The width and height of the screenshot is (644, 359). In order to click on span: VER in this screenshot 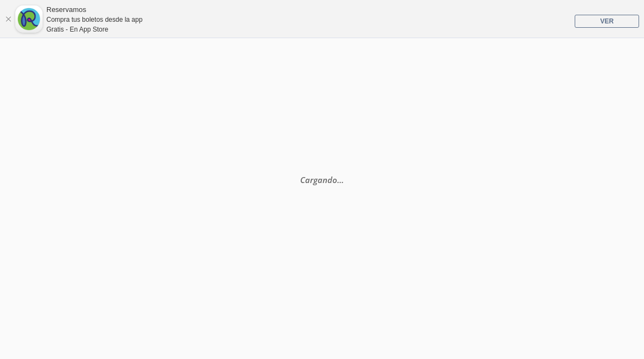, I will do `click(607, 21)`.